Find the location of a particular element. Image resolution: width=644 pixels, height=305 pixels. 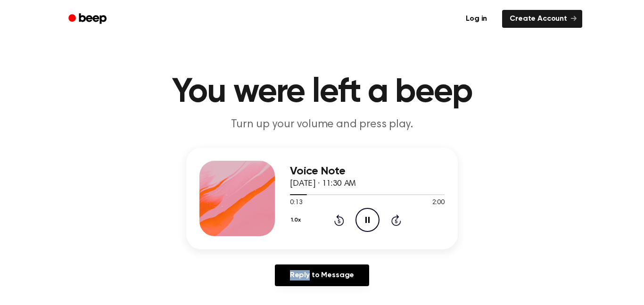

a: Reply to Message is located at coordinates (322, 275).